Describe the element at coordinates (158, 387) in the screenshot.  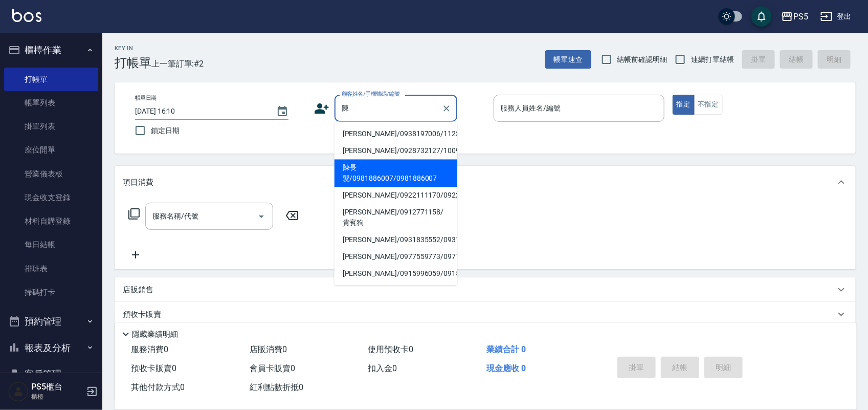
I see `span: 其他付款方式 0` at that location.